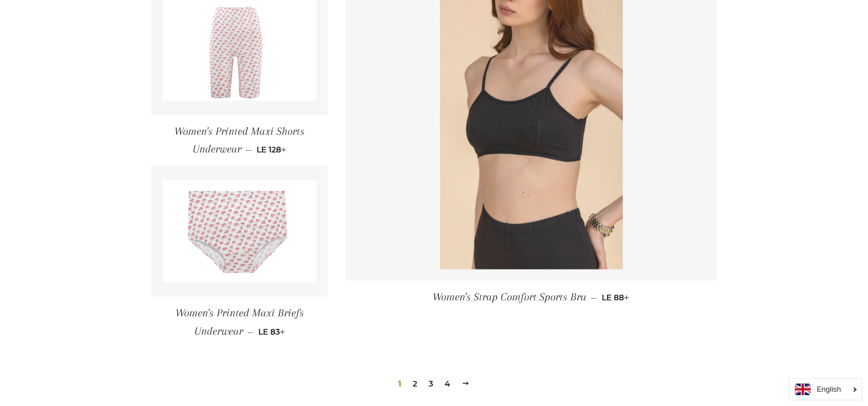 This screenshot has width=868, height=406. I want to click on span: LE 83, so click(272, 331).